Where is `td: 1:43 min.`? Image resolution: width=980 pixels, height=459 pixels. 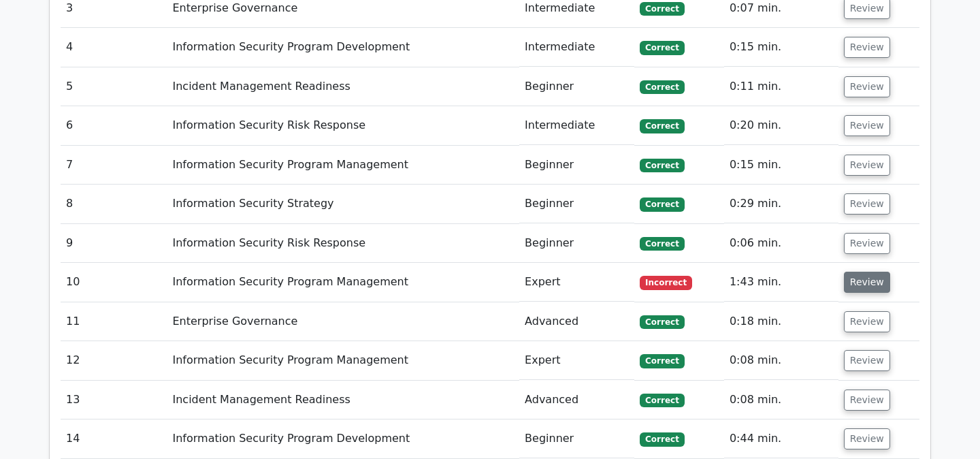 td: 1:43 min. is located at coordinates (781, 282).